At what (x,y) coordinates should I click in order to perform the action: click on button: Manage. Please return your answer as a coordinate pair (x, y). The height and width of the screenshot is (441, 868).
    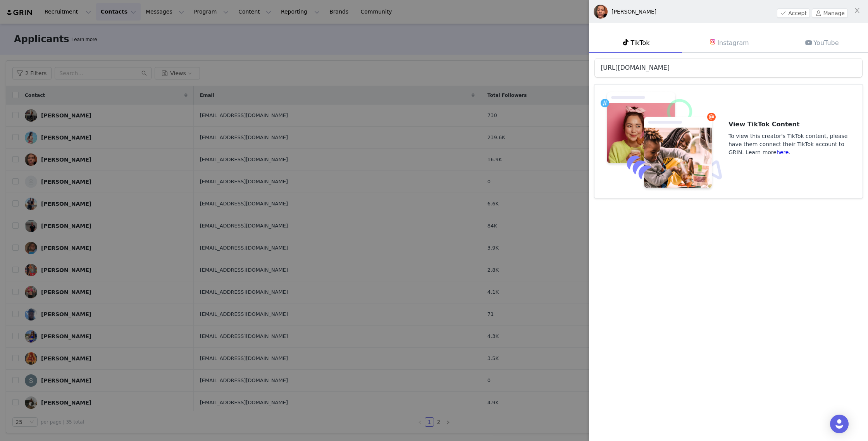
    Looking at the image, I should click on (829, 13).